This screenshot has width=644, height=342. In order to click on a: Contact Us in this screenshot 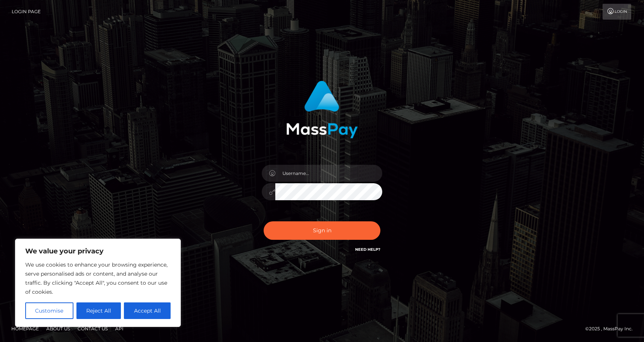, I will do `click(92, 328)`.